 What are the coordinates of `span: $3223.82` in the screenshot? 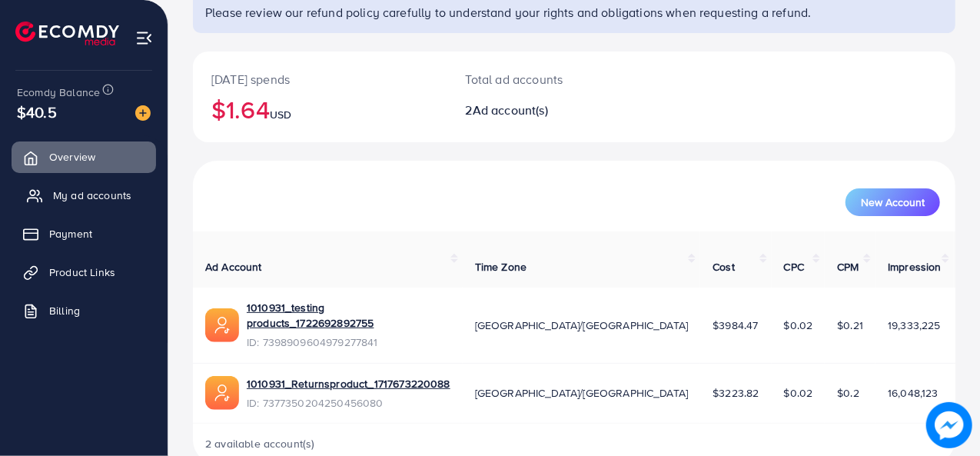 It's located at (736, 393).